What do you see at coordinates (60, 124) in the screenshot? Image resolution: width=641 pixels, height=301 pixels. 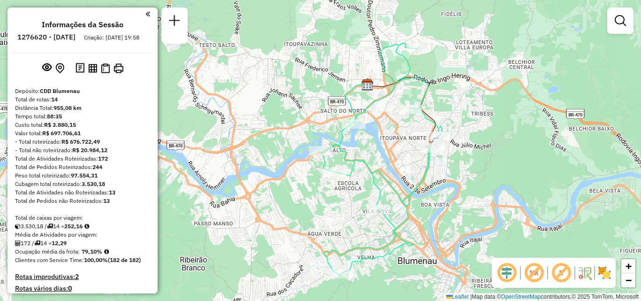 I see `strong: R$ 3.880,15` at bounding box center [60, 124].